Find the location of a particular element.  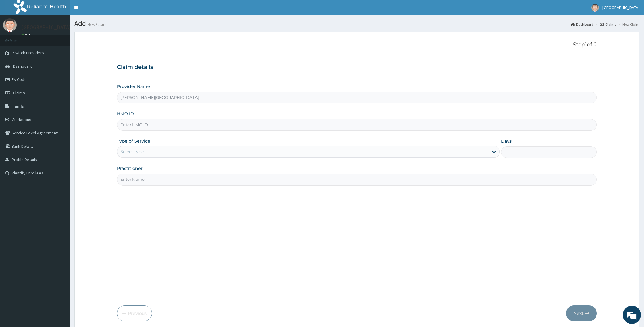

button: Next is located at coordinates (581, 313).